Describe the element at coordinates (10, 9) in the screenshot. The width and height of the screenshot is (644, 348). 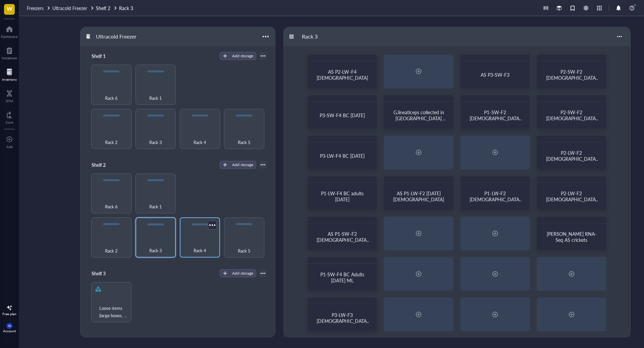
I see `span: W` at that location.